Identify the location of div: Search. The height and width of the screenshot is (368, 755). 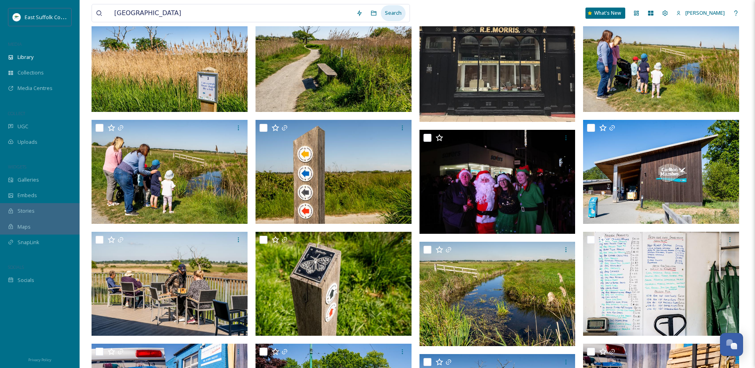
(393, 13).